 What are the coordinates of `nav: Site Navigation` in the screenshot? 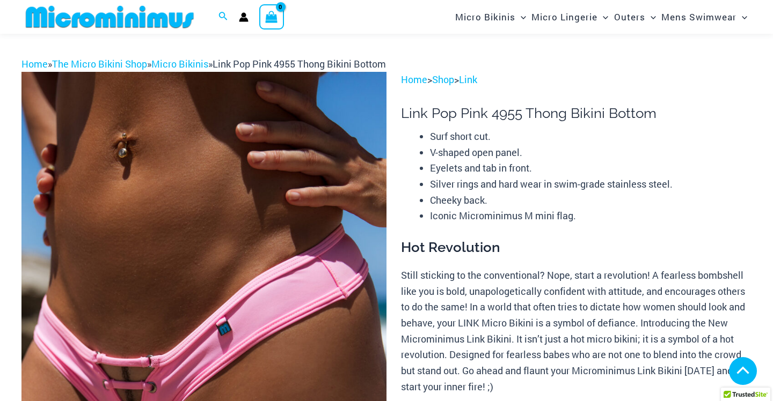 It's located at (601, 17).